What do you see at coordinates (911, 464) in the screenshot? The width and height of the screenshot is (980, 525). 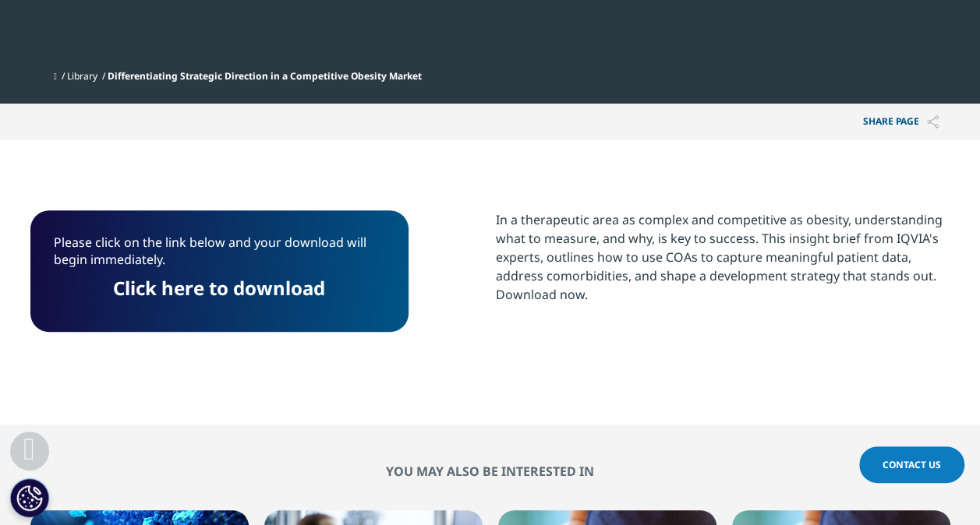 I see `a: Contact Us` at bounding box center [911, 464].